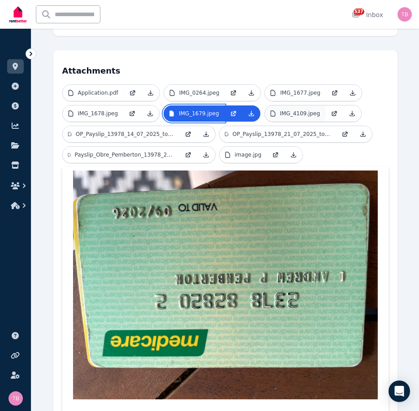 The image size is (419, 411). I want to click on p: IMG_4109.jpeg, so click(301, 113).